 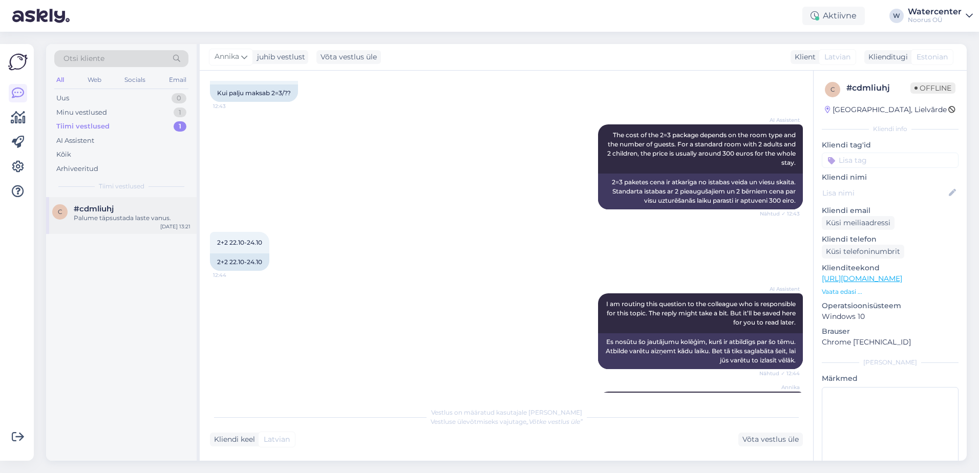 I want to click on p: Windows 10, so click(x=890, y=316).